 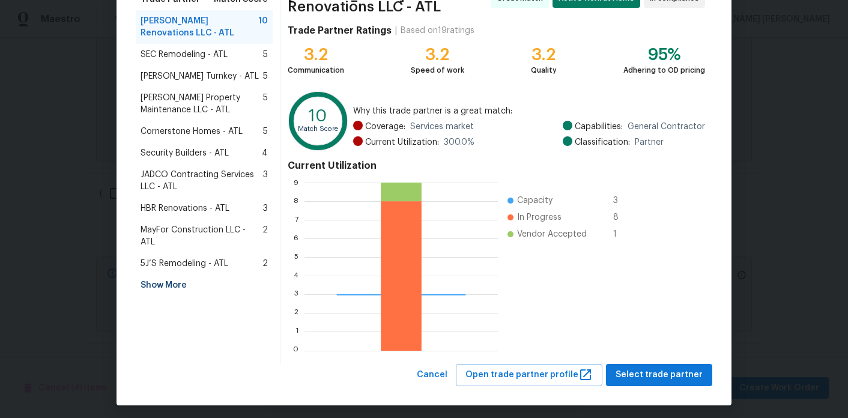 I want to click on span: Capacity, so click(x=535, y=201).